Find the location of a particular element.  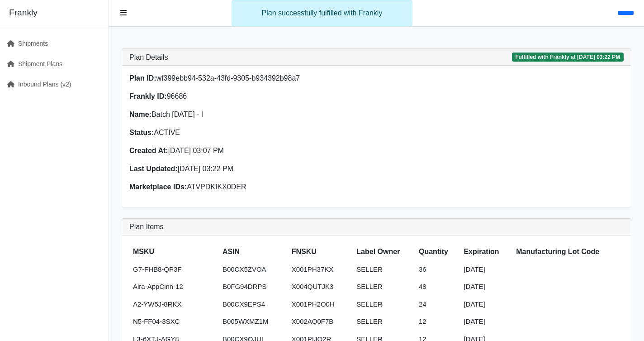

strong: Plan ID: is located at coordinates (143, 78).